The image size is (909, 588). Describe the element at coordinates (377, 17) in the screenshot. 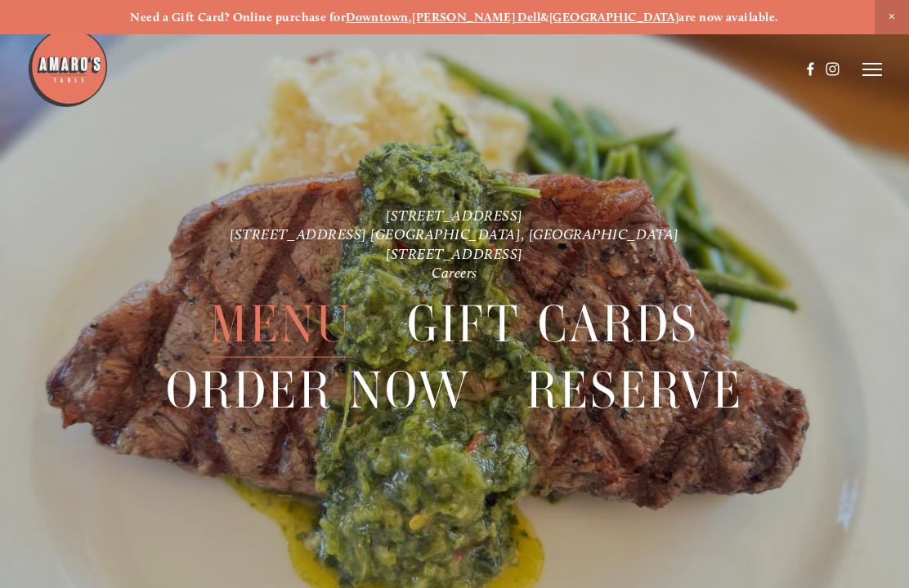

I see `a: Downtown` at that location.